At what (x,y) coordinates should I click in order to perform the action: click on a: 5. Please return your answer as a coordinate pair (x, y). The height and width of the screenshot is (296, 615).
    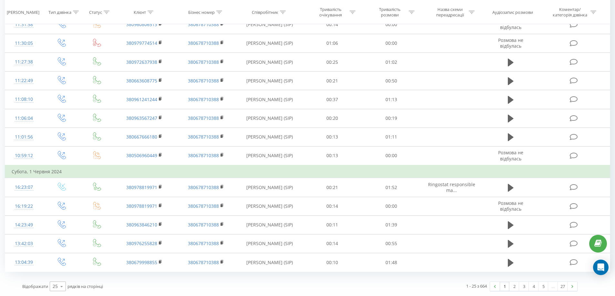
    Looking at the image, I should click on (543, 287).